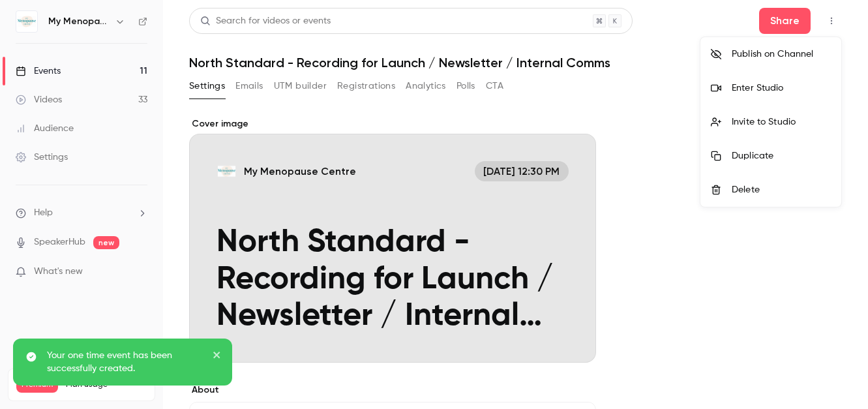  Describe the element at coordinates (781, 122) in the screenshot. I see `div: Invite to Studio` at that location.